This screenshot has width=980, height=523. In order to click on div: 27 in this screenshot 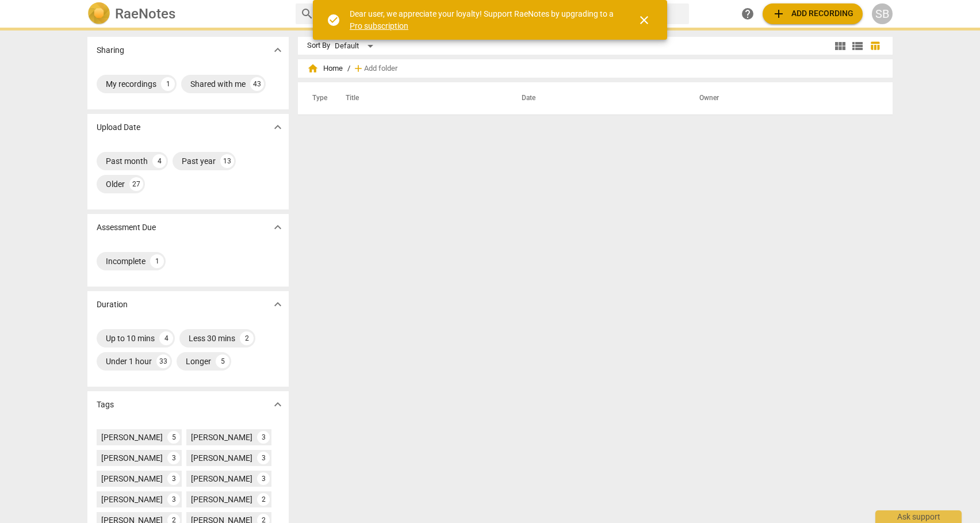, I will do `click(137, 184)`.